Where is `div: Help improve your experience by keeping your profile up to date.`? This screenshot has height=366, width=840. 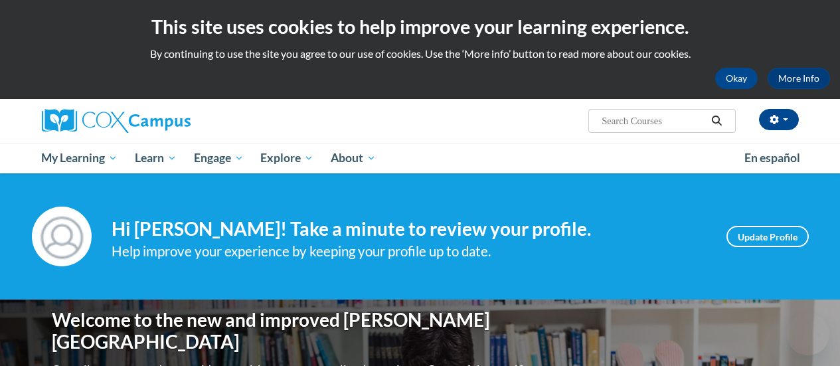 div: Help improve your experience by keeping your profile up to date. is located at coordinates (409, 251).